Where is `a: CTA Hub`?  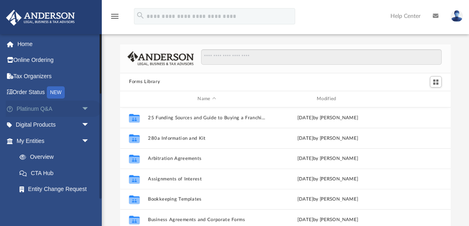 a: CTA Hub is located at coordinates (57, 173).